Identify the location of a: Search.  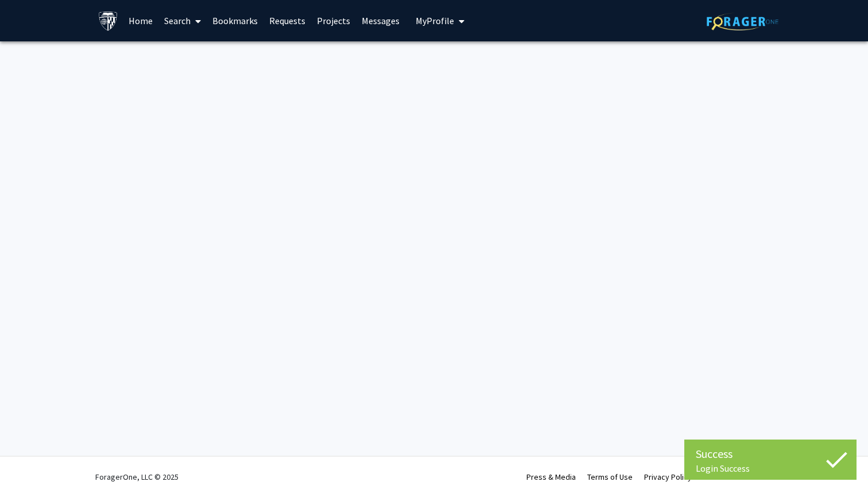
(183, 20).